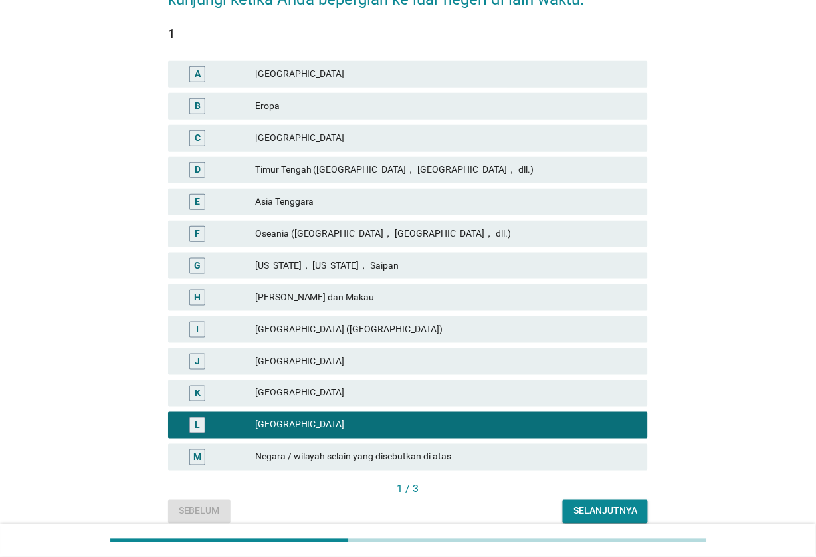 This screenshot has height=557, width=816. Describe the element at coordinates (197, 201) in the screenshot. I see `div: E` at that location.